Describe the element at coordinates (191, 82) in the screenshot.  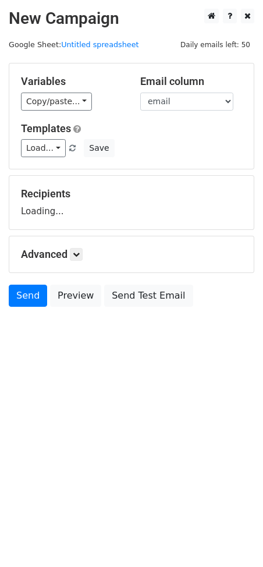
I see `h5: Email column` at that location.